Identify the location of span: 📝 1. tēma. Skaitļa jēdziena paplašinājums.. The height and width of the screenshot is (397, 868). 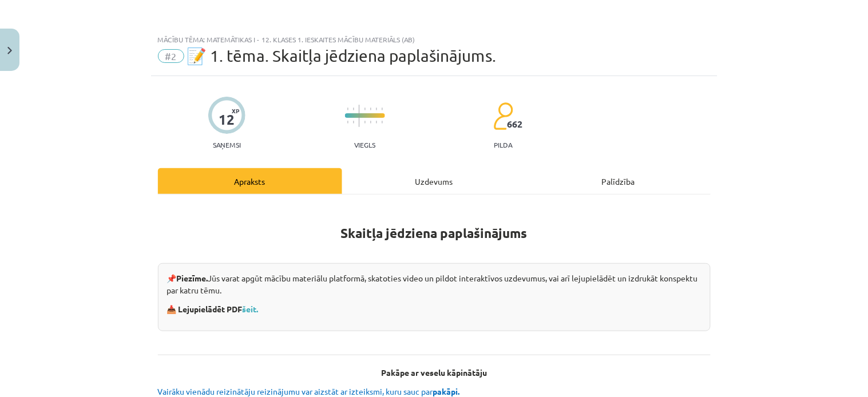
(342, 55).